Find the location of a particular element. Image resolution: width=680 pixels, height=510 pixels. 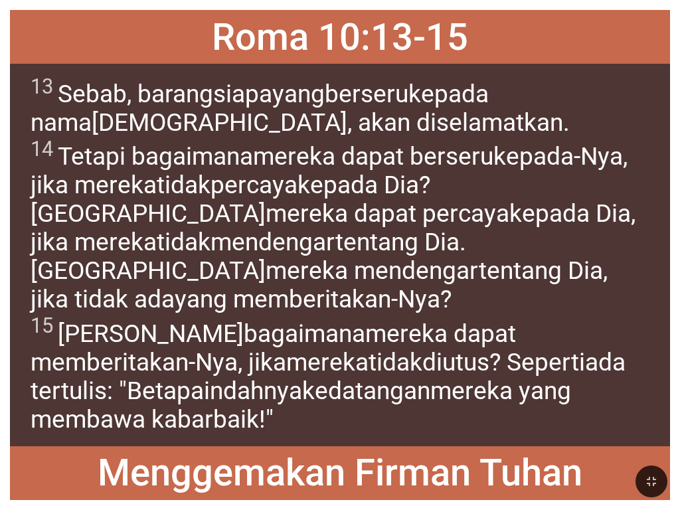

wg1125: : "Betapa is located at coordinates (301, 405).